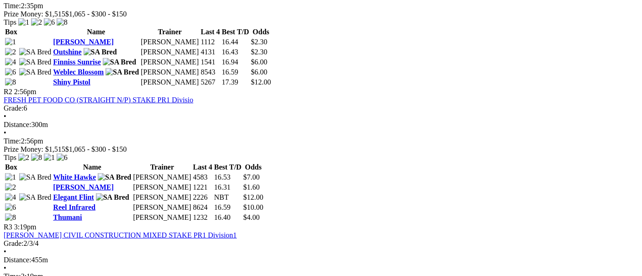  I want to click on div: 300m, so click(321, 125).